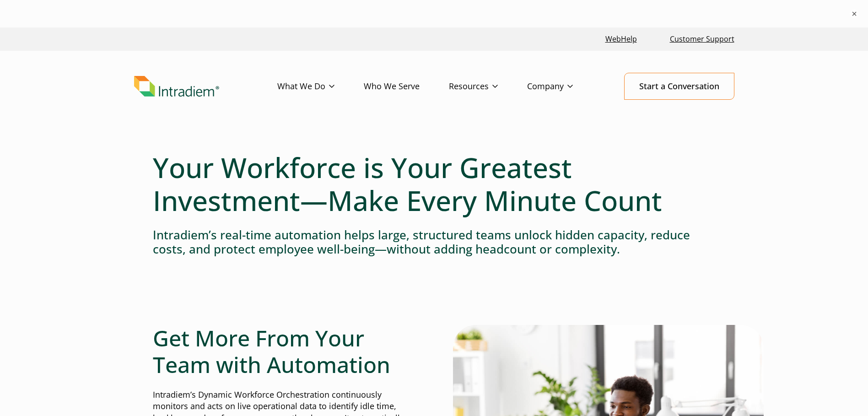 The image size is (868, 416). Describe the element at coordinates (321, 86) in the screenshot. I see `a: What We Do` at that location.